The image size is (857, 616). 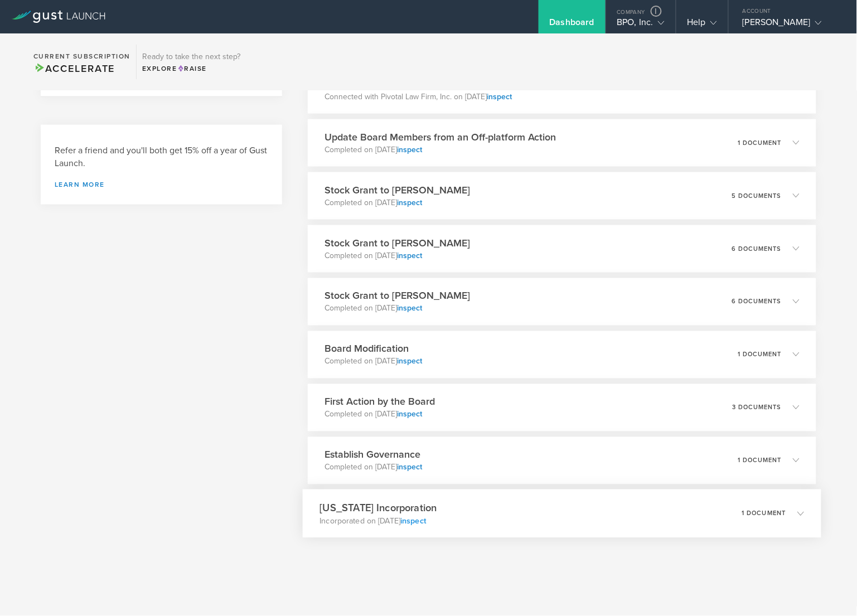 I want to click on div: Chat Widget, so click(x=829, y=589).